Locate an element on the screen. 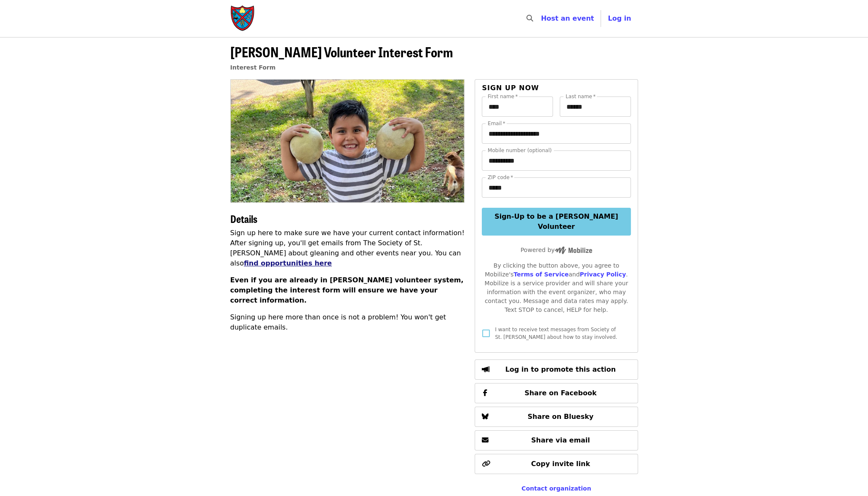 This screenshot has height=496, width=868. i: search icon is located at coordinates (530, 18).